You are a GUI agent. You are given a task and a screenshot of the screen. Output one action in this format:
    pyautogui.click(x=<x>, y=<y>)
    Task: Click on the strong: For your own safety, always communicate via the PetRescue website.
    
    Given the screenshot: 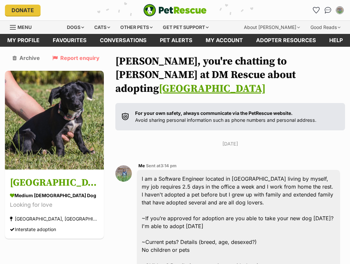 What is the action you would take?
    pyautogui.click(x=214, y=113)
    